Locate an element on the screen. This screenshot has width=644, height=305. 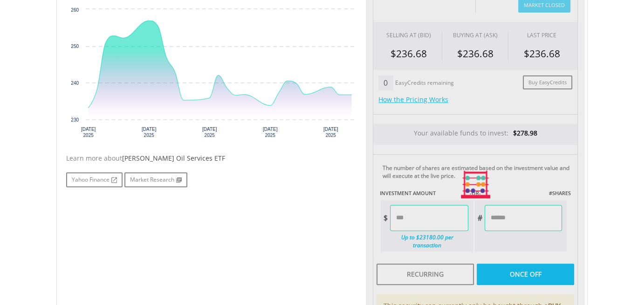
svg: Interactive chart is located at coordinates (213, 75).